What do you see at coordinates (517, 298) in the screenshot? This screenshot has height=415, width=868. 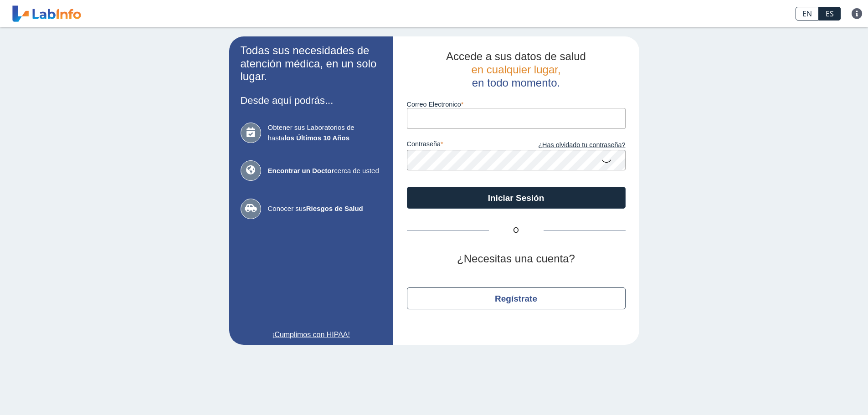 I see `button: Regístrate` at bounding box center [517, 298].